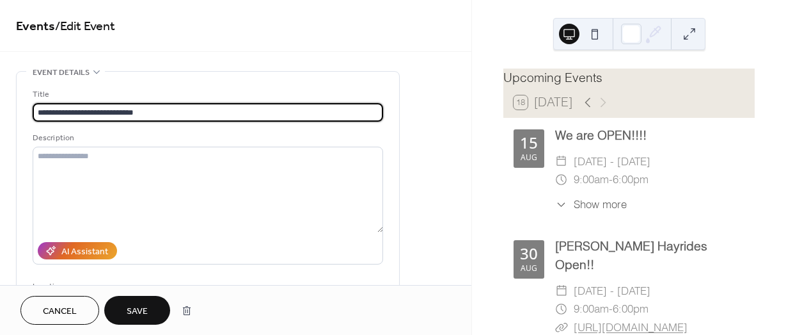 The height and width of the screenshot is (335, 786). What do you see at coordinates (600, 204) in the screenshot?
I see `span: Show more` at bounding box center [600, 204].